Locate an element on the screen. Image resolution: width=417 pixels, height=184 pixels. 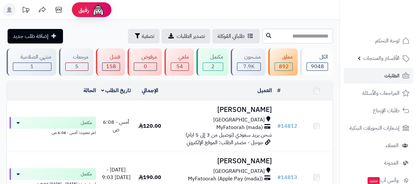
div: معلق is located at coordinates (284, 57).